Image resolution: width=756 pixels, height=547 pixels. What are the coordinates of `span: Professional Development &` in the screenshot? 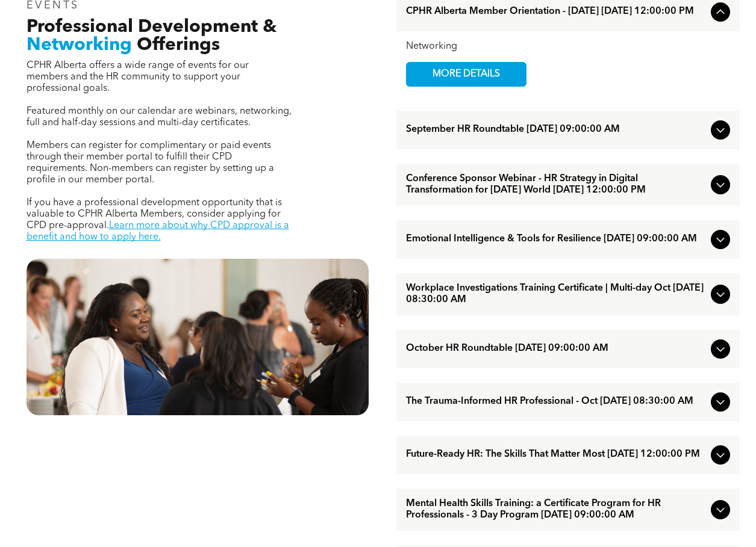 It's located at (151, 27).